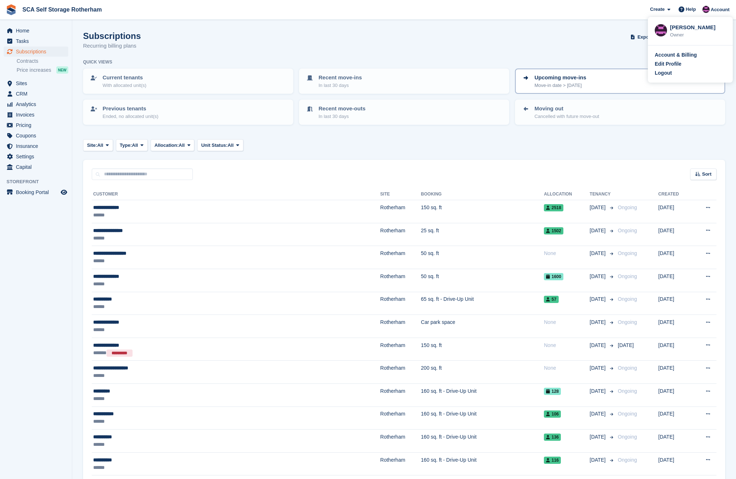 This screenshot has height=479, width=736. Describe the element at coordinates (124, 86) in the screenshot. I see `p: With allocated unit(s)` at that location.